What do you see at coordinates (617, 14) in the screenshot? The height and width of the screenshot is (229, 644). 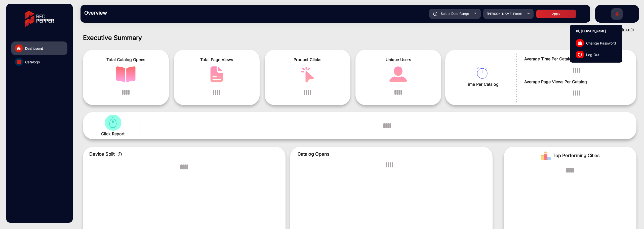 I see `img: Sign%20Up.svg` at bounding box center [617, 14].